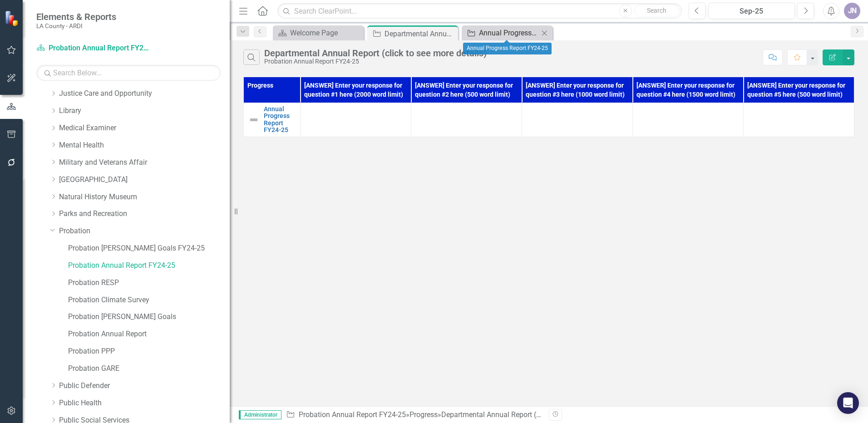  What do you see at coordinates (144, 214) in the screenshot?
I see `a: Parks and Recreation` at bounding box center [144, 214].